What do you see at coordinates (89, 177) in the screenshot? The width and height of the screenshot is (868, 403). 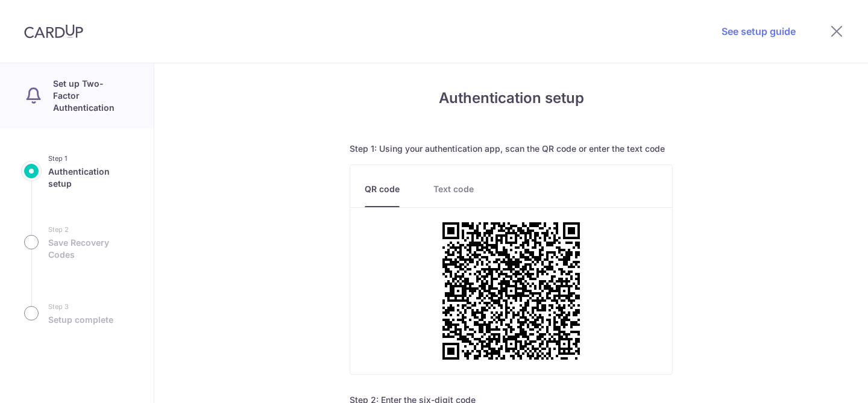 I see `span: Authentication setup` at bounding box center [89, 177].